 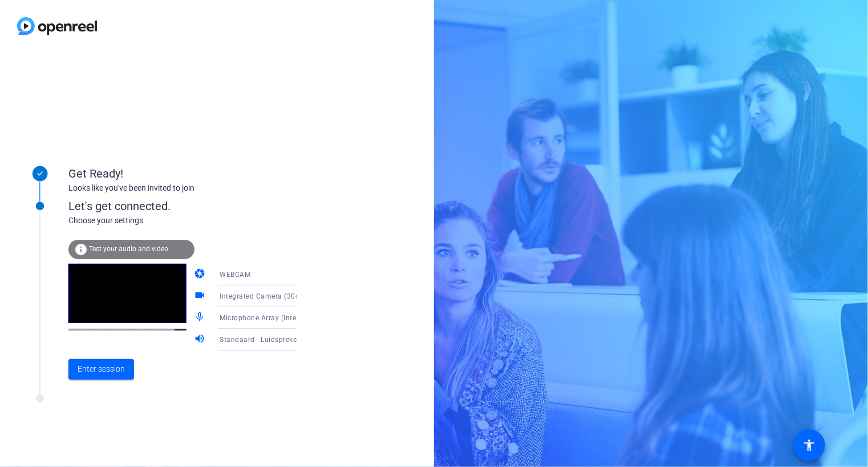 What do you see at coordinates (194, 206) in the screenshot?
I see `div: Let's get connected.` at bounding box center [194, 206].